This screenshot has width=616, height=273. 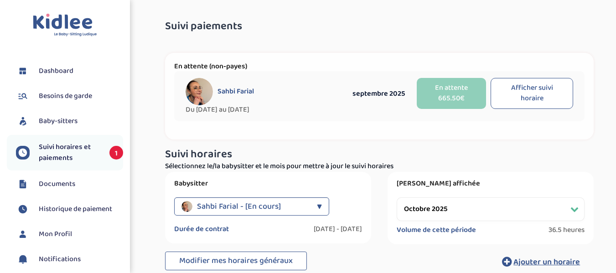 I want to click on span: Mon Profil, so click(x=55, y=234).